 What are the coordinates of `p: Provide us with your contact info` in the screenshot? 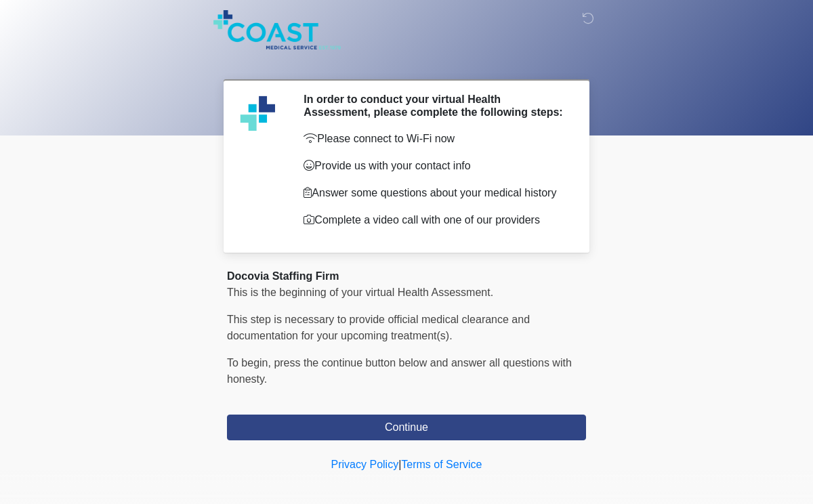 It's located at (435, 166).